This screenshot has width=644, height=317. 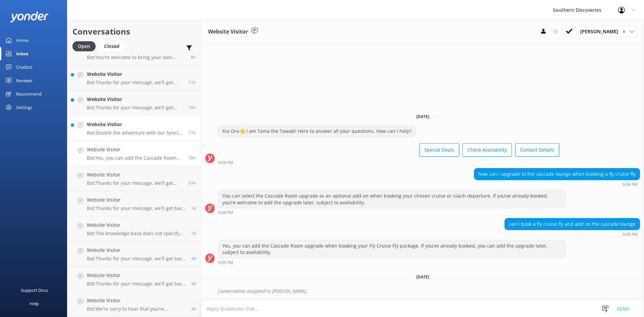 I want to click on a: Website VisitorBot:We're sorry to hear that you're encountering issues with our website. Please f..., so click(x=134, y=304).